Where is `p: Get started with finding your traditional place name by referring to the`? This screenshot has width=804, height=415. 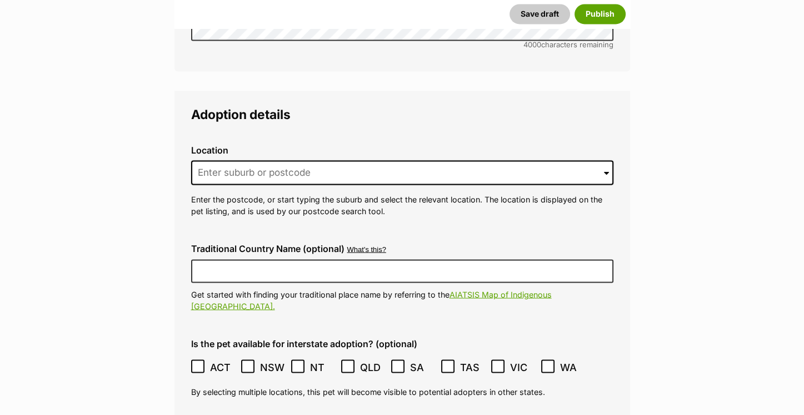 p: Get started with finding your traditional place name by referring to the is located at coordinates (402, 300).